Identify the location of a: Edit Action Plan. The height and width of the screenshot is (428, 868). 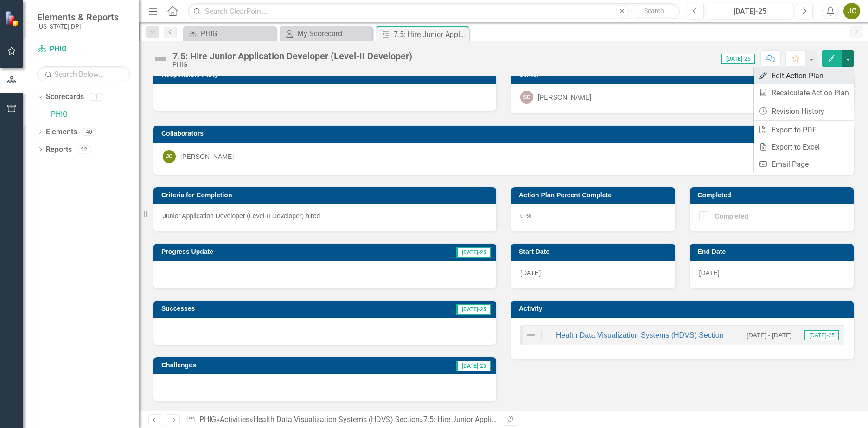
(804, 75).